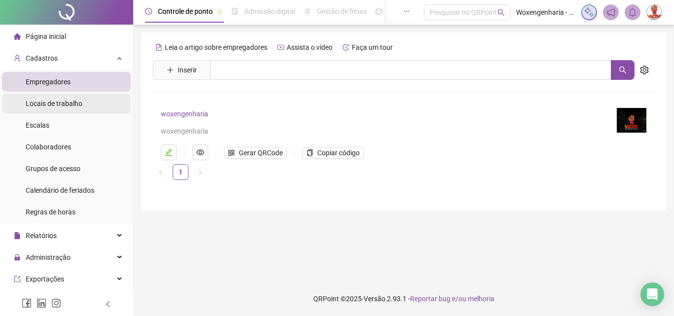  I want to click on span: ellipsis, so click(407, 11).